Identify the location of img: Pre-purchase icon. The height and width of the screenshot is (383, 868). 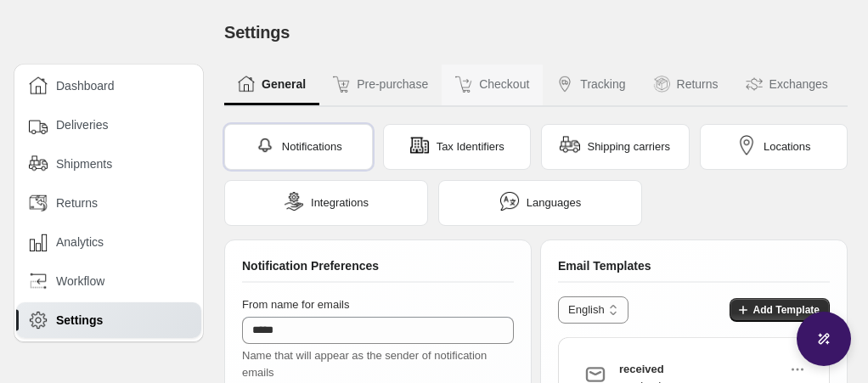
(342, 84).